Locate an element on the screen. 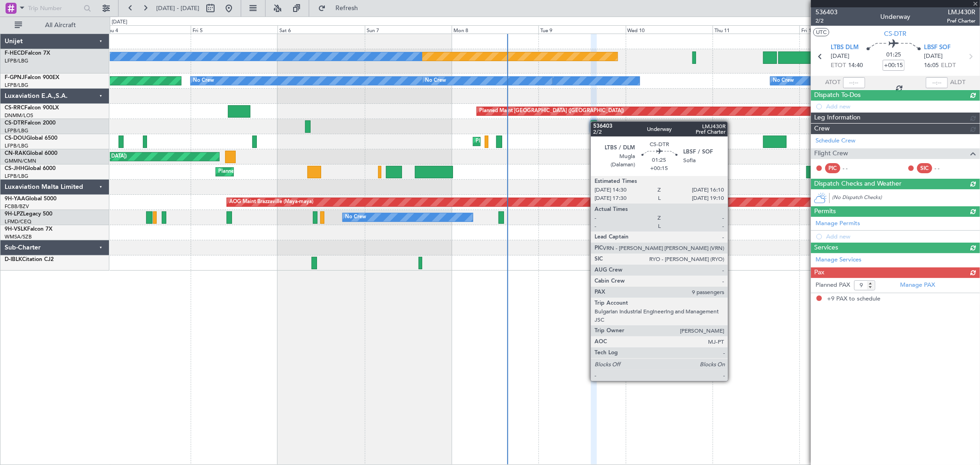 The height and width of the screenshot is (465, 980). span: F-HECD is located at coordinates (15, 53).